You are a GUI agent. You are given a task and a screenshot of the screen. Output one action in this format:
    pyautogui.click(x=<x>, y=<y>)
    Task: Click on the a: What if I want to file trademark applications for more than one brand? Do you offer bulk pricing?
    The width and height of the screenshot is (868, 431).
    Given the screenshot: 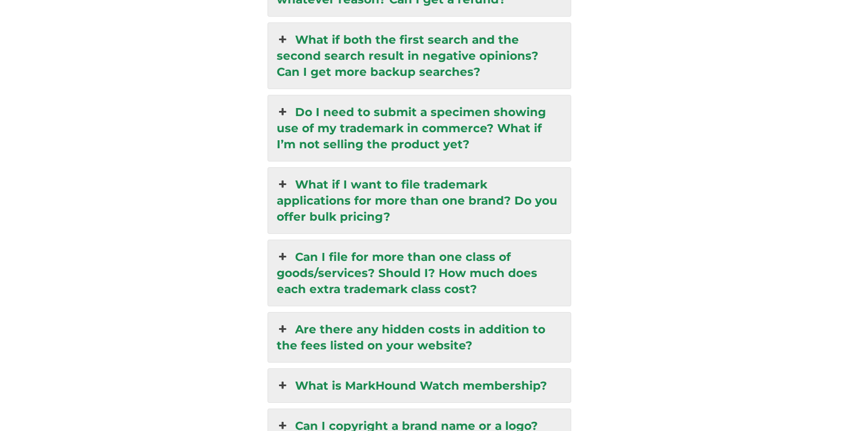 What is the action you would take?
    pyautogui.click(x=419, y=201)
    